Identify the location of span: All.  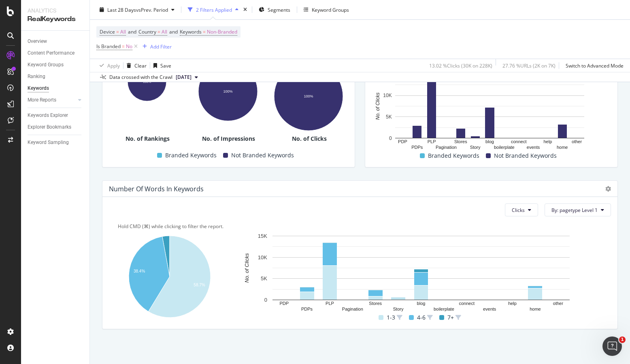
(123, 32).